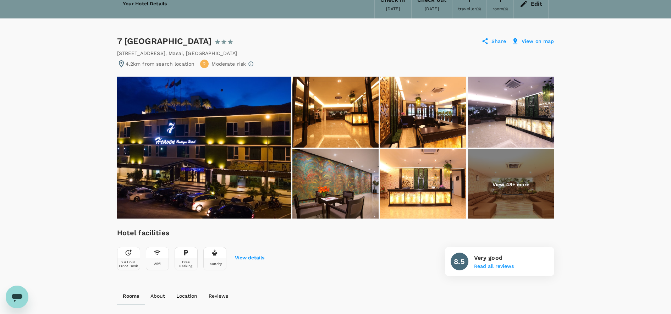 Image resolution: width=671 pixels, height=314 pixels. I want to click on p: Reviews, so click(218, 296).